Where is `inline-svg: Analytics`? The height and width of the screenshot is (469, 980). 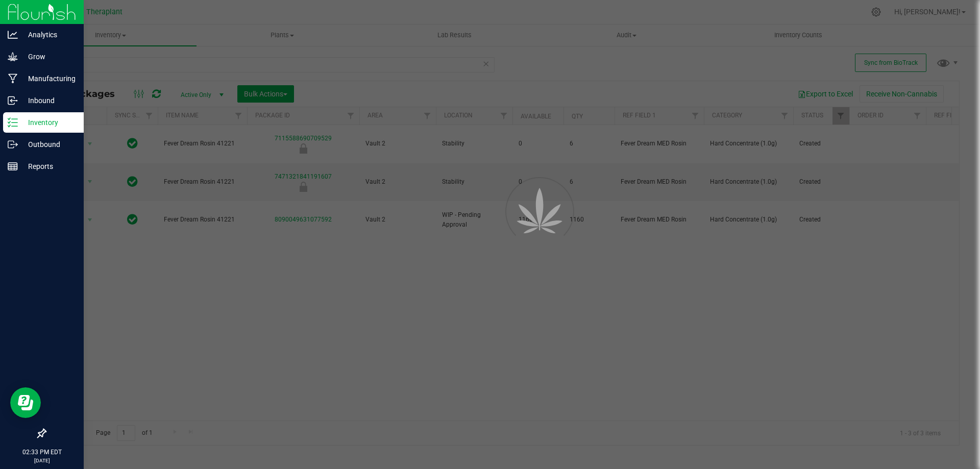 inline-svg: Analytics is located at coordinates (13, 35).